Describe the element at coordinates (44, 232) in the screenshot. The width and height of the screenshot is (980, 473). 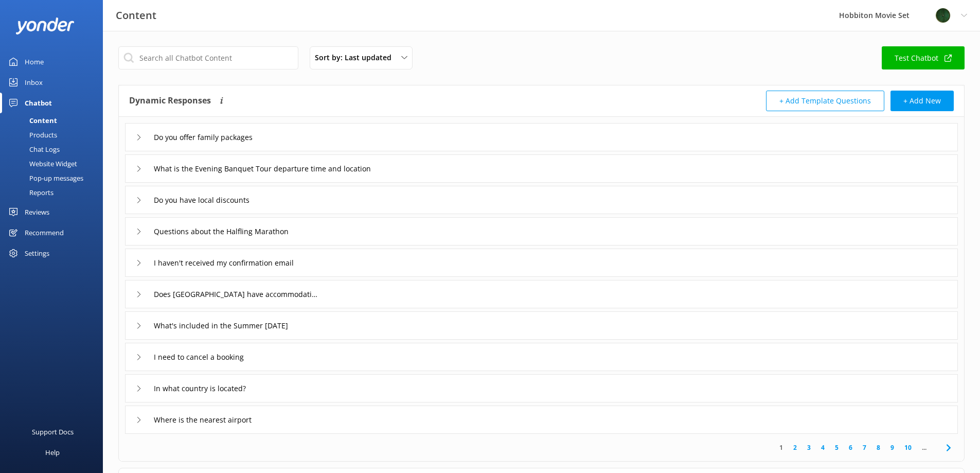
I see `div: Recommend` at that location.